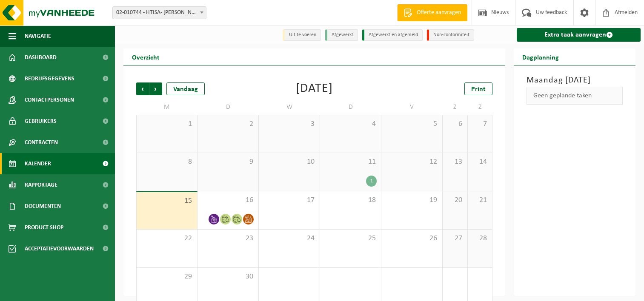 The width and height of the screenshot is (644, 301). Describe the element at coordinates (142, 89) in the screenshot. I see `span: Vorige` at that location.